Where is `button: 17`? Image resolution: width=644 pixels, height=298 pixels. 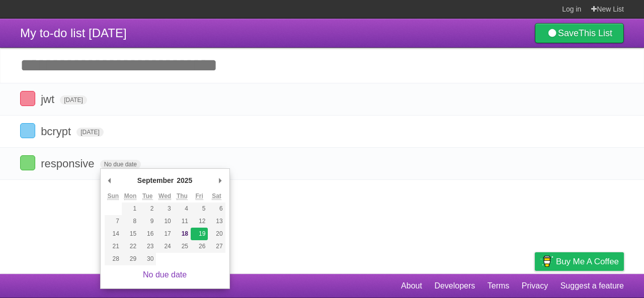 button: 17 is located at coordinates (165, 234).